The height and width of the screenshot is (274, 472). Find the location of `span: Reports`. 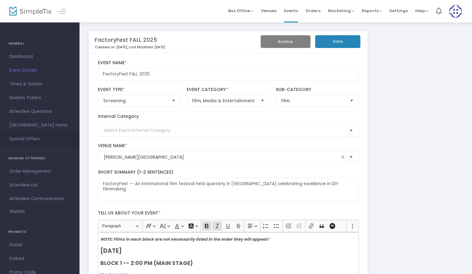

span: Reports is located at coordinates (372, 11).